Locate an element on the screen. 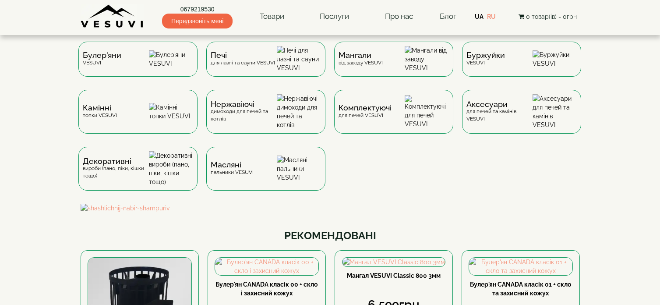 The image size is (660, 305). span: Передзвоніть мені is located at coordinates (197, 21).